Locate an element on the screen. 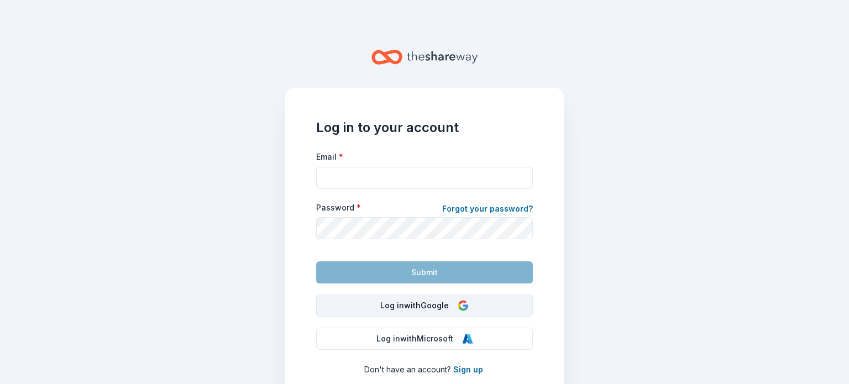 This screenshot has width=849, height=384. label: Email is located at coordinates (330, 157).